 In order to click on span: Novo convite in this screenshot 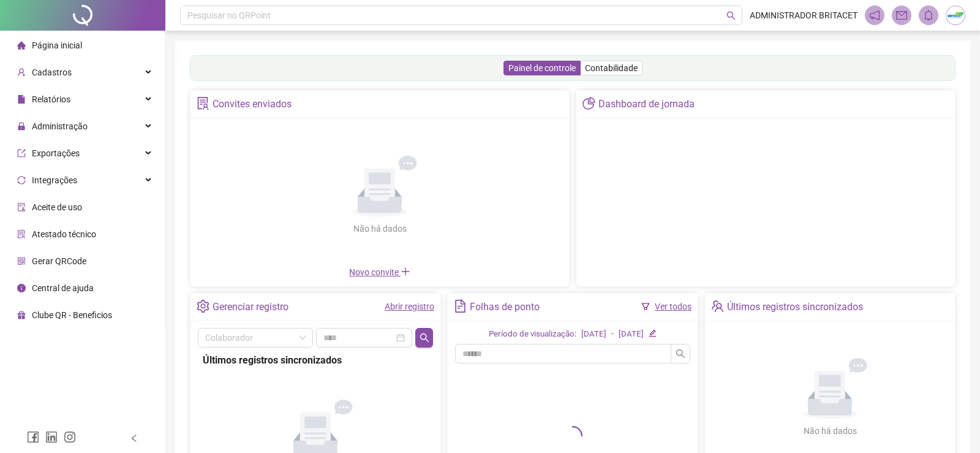, I will do `click(379, 272)`.